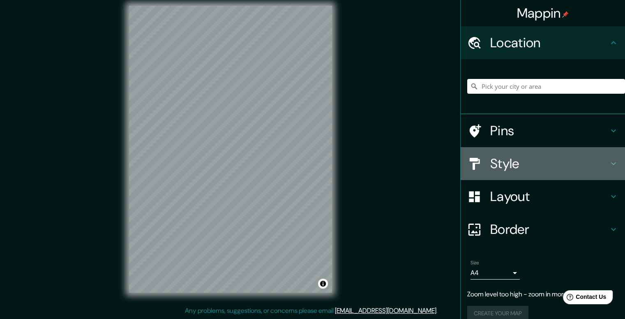  Describe the element at coordinates (230, 149) in the screenshot. I see `canvas: Map` at that location.